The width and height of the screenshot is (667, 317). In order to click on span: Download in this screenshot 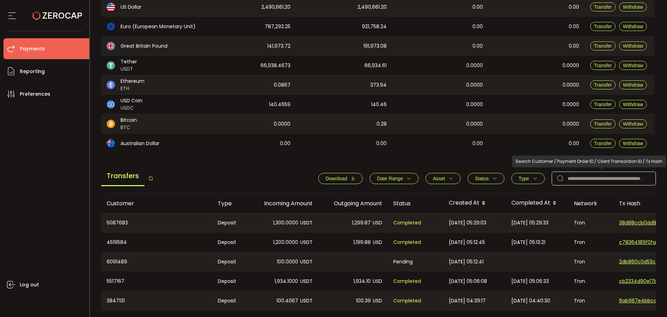, I will do `click(336, 178)`.